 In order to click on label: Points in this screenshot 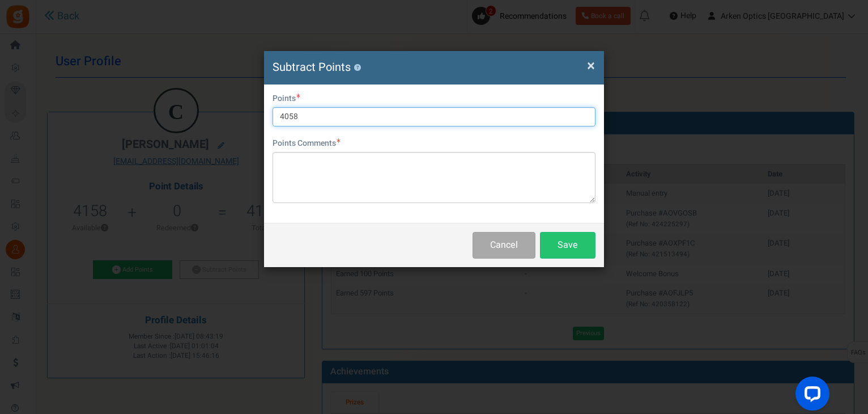, I will do `click(286, 99)`.